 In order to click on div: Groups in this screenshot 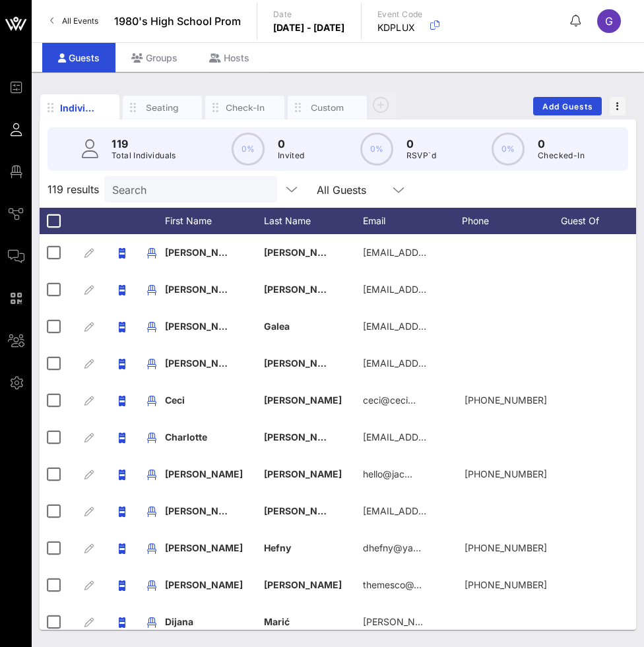, I will do `click(154, 57)`.